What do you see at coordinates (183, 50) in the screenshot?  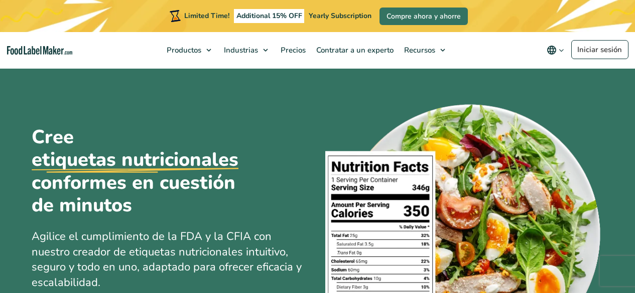 I see `span: Productos` at bounding box center [183, 50].